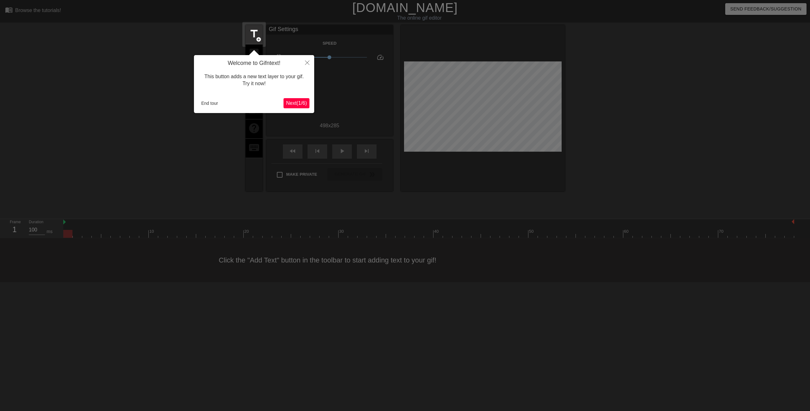 The image size is (810, 411). Describe the element at coordinates (254, 80) in the screenshot. I see `div: This button adds a new text layer to your gif. Try it now!` at that location.